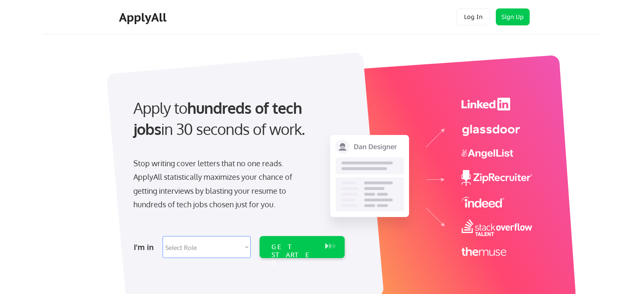 Image resolution: width=644 pixels, height=294 pixels. I want to click on strong: hundreds of tech jobs, so click(219, 118).